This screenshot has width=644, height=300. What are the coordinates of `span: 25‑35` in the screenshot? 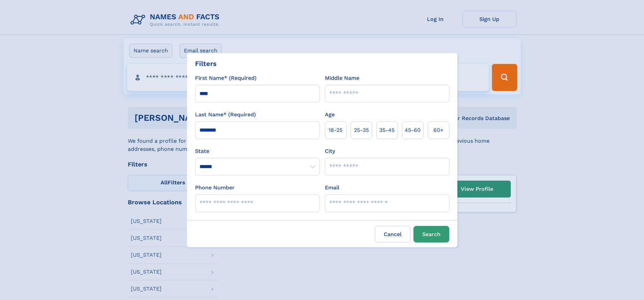 It's located at (362, 130).